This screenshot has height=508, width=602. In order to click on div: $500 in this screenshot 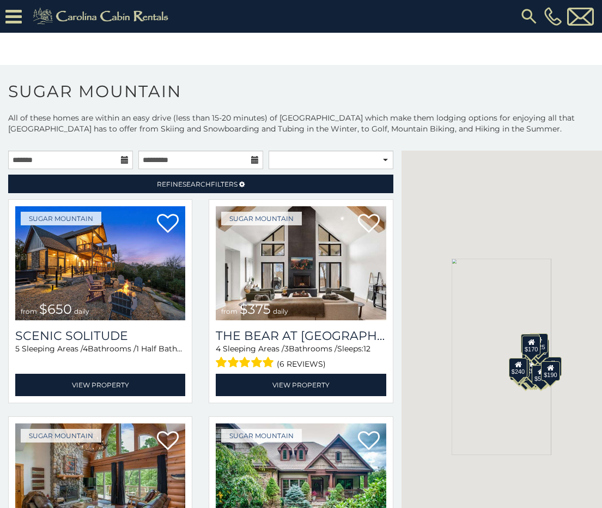, I will do `click(541, 375)`.